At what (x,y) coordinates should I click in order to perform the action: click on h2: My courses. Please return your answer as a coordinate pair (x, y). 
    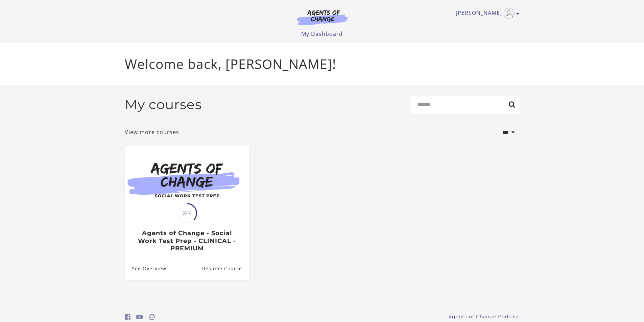
    Looking at the image, I should click on (163, 104).